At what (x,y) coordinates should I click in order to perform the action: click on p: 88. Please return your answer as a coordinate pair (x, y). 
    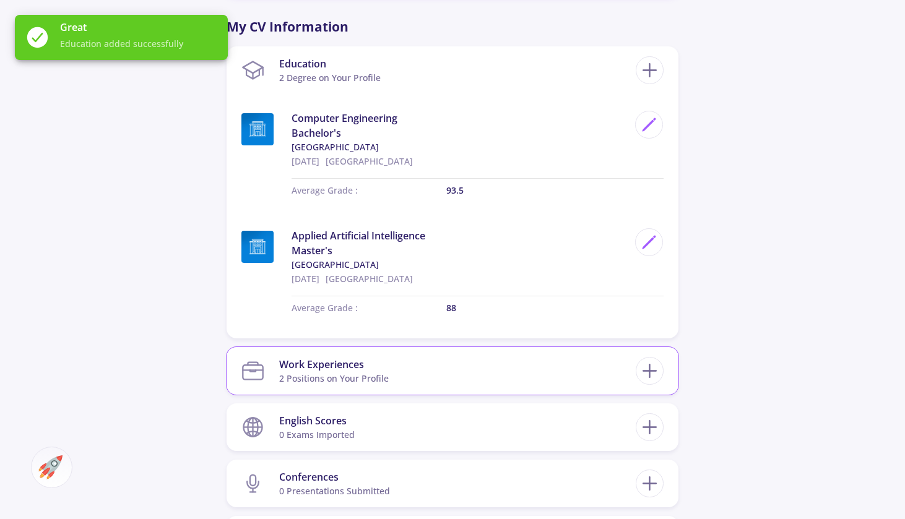
    Looking at the image, I should click on (555, 308).